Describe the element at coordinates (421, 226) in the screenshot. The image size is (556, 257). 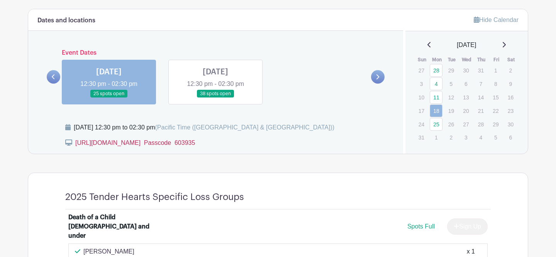
I see `span: Spots Full` at that location.